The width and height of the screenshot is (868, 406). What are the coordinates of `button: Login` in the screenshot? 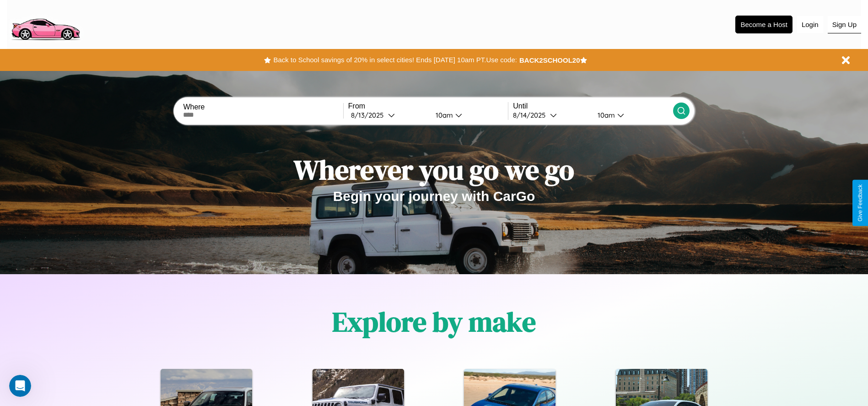 It's located at (810, 25).